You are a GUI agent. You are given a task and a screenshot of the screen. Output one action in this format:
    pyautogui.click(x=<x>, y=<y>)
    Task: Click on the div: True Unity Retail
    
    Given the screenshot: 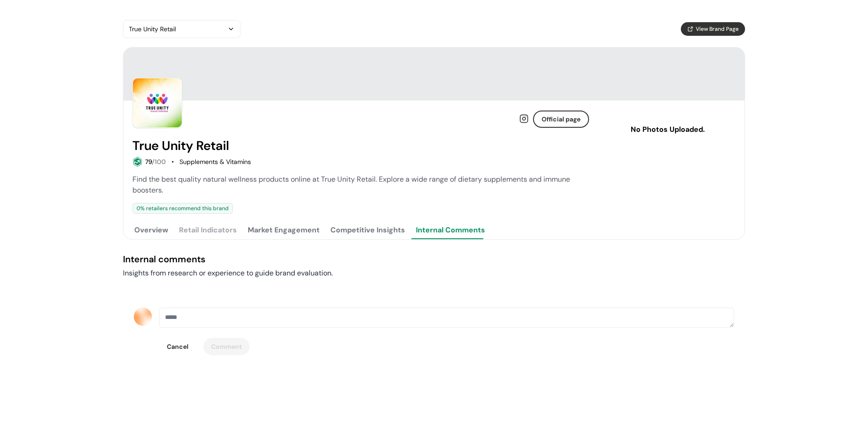 What is the action you would take?
    pyautogui.click(x=178, y=29)
    